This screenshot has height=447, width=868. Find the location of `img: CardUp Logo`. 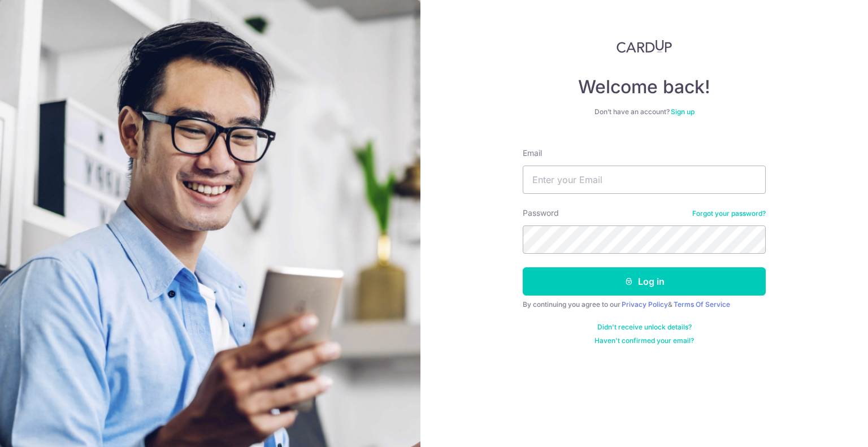

img: CardUp Logo is located at coordinates (644, 46).